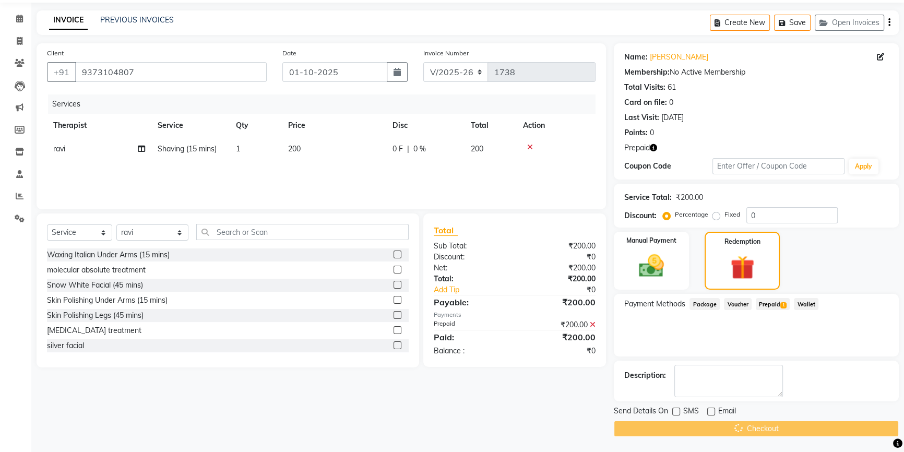 The image size is (904, 452). What do you see at coordinates (470, 325) in the screenshot?
I see `div: Prepaid` at bounding box center [470, 325].